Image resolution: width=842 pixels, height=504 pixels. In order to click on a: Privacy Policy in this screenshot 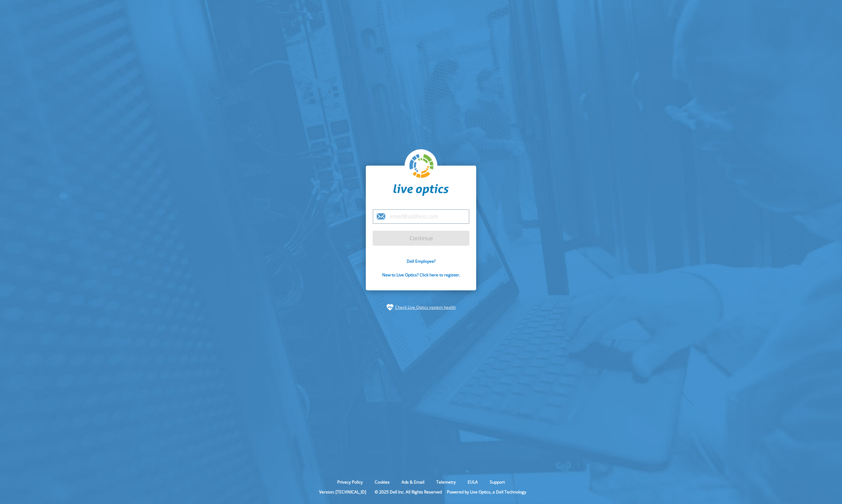, I will do `click(350, 482)`.